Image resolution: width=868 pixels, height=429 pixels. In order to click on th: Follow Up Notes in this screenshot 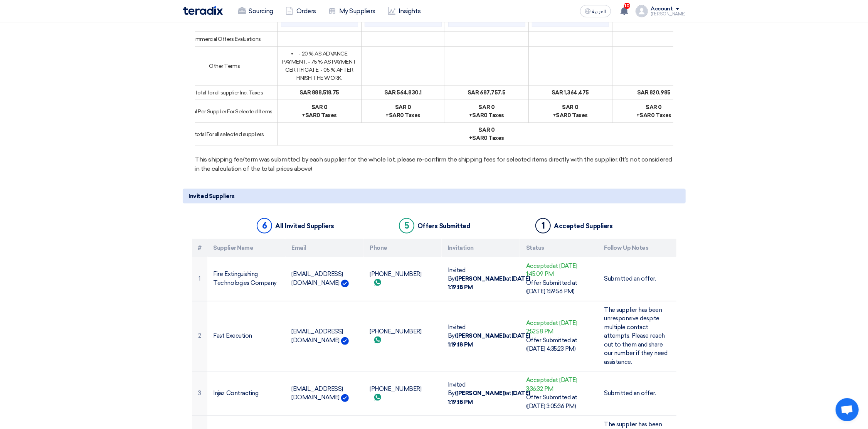, I will do `click(637, 248)`.